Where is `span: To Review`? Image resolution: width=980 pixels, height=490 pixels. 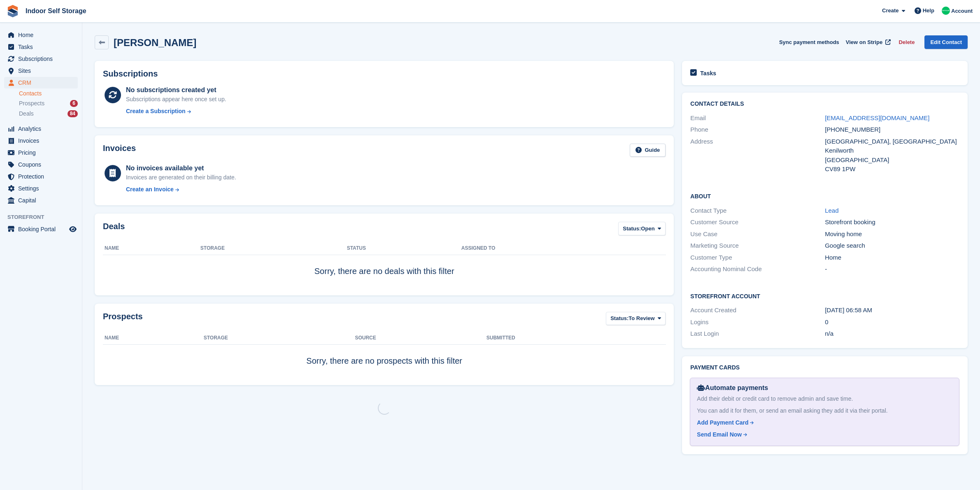
span: To Review is located at coordinates (641, 319).